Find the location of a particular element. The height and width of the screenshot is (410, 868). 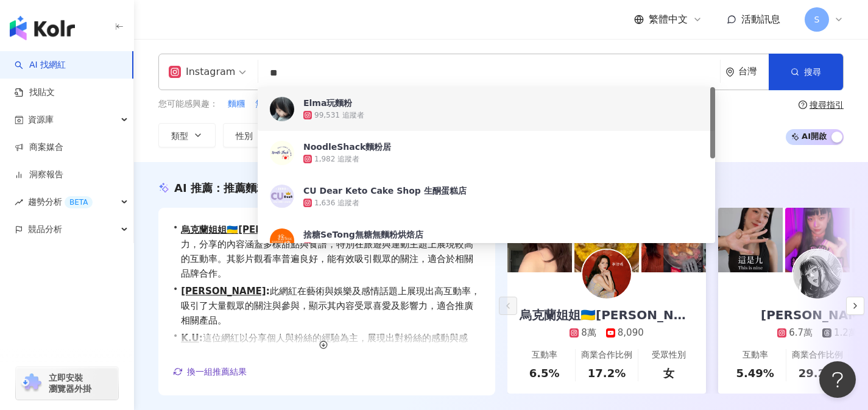

div: CU Dear Keto Cake Shop 生酮蛋糕店 is located at coordinates (385, 190).